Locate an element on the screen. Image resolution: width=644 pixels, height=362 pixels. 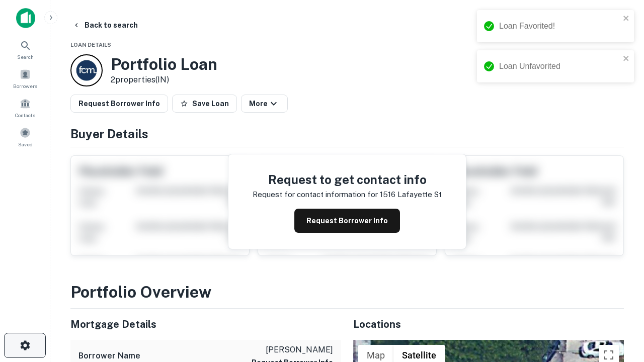
button: Back to search is located at coordinates (105, 25).